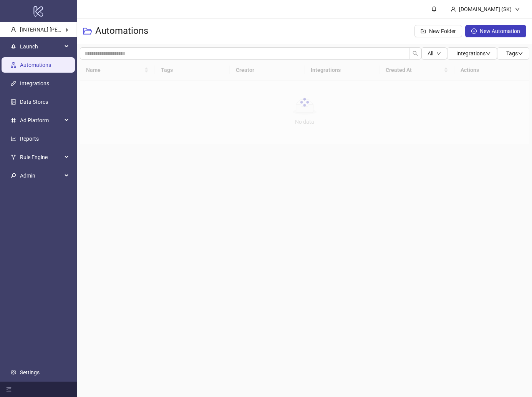 The width and height of the screenshot is (532, 397). What do you see at coordinates (34, 102) in the screenshot?
I see `a: Data Stores` at bounding box center [34, 102].